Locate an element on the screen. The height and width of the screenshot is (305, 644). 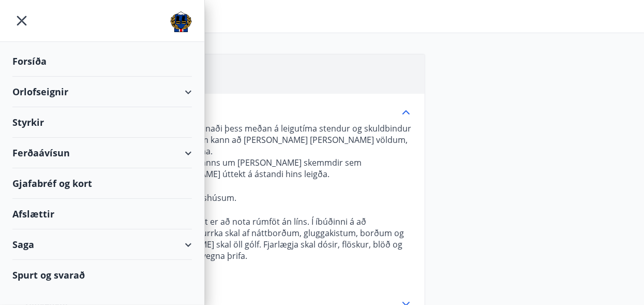
div: Styrkir is located at coordinates (102, 122).